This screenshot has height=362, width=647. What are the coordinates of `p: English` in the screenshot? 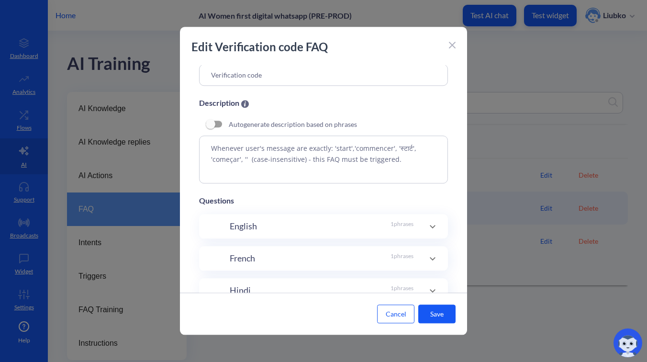 It's located at (243, 226).